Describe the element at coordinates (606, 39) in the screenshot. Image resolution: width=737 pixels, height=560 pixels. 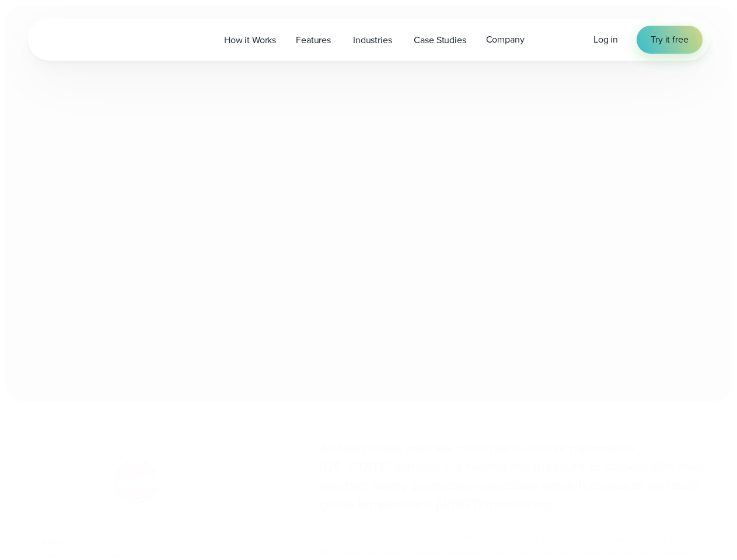
I see `span: Log in` at that location.